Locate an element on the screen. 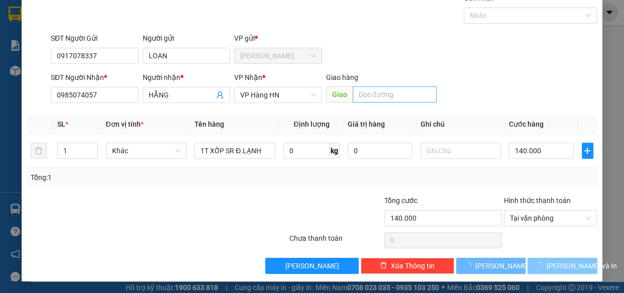  span: Giá trị hàng is located at coordinates (366, 124).